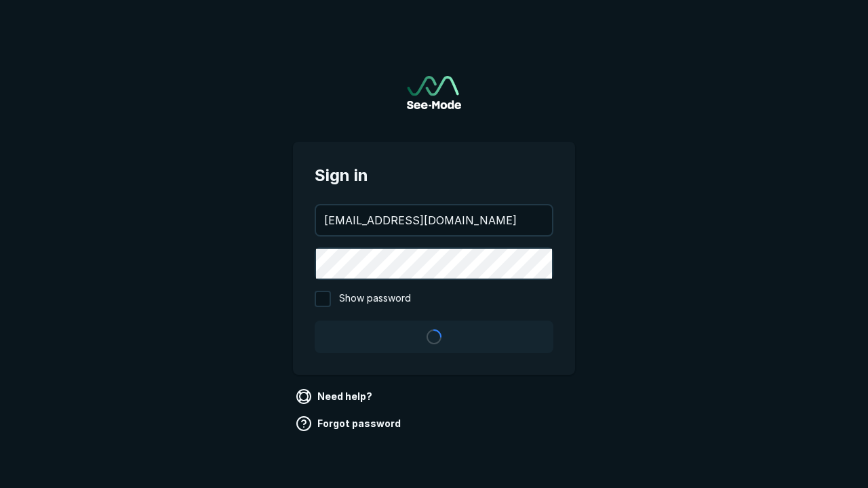 The height and width of the screenshot is (488, 868). What do you see at coordinates (434, 92) in the screenshot?
I see `img: See-Mode Logo` at bounding box center [434, 92].